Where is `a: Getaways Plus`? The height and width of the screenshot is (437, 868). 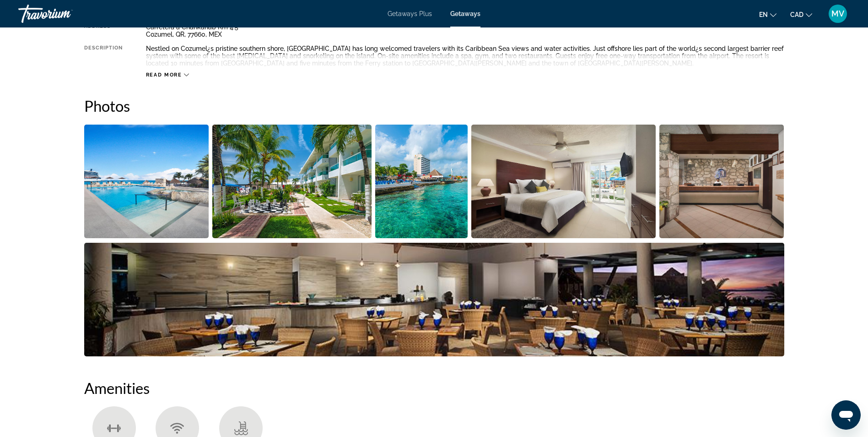 a: Getaways Plus is located at coordinates (409, 14).